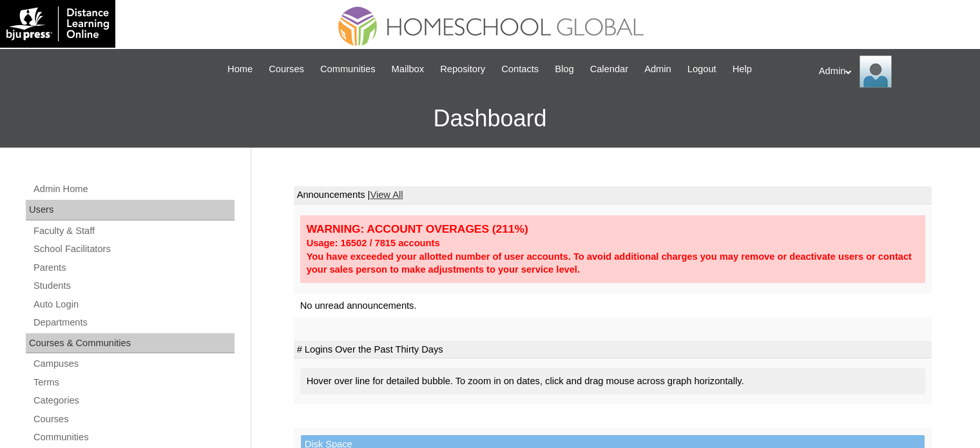 This screenshot has height=448, width=980. What do you see at coordinates (701, 69) in the screenshot?
I see `span: Logout` at bounding box center [701, 69].